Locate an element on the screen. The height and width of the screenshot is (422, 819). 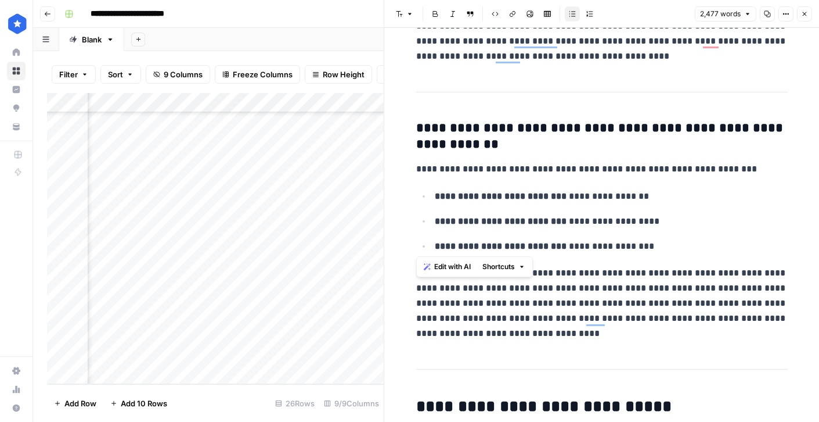
span: Edit with AI is located at coordinates (452, 267).